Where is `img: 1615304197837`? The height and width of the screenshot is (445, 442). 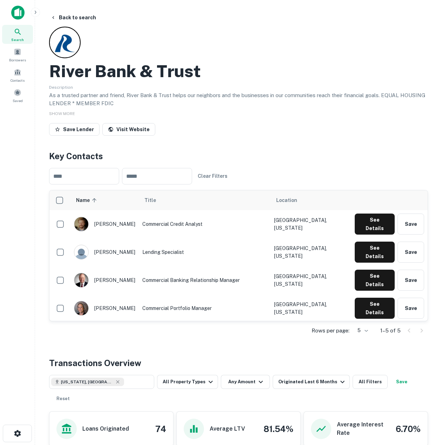 img: 1615304197837 is located at coordinates (81, 308).